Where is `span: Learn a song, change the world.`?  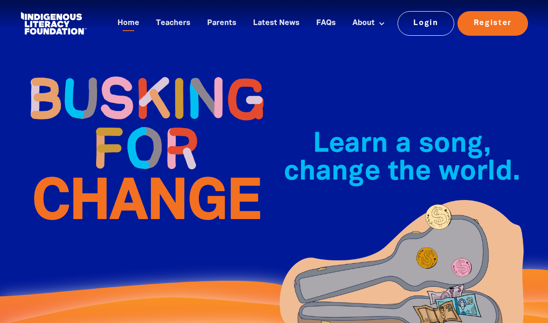
span: Learn a song, change the world. is located at coordinates (402, 158).